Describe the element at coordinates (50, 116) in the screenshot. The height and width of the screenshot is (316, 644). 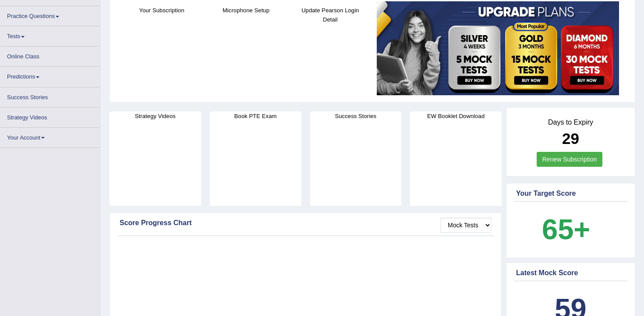
I see `a: Strategy Videos` at that location.